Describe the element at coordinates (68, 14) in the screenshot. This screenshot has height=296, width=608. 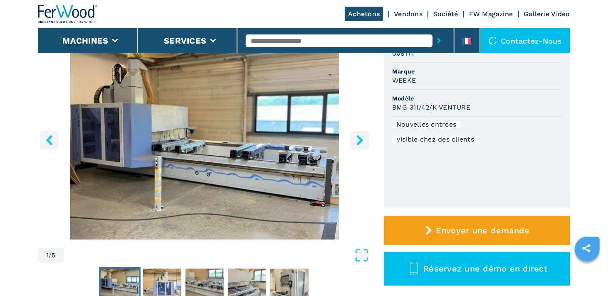
I see `img: Ferwood` at that location.